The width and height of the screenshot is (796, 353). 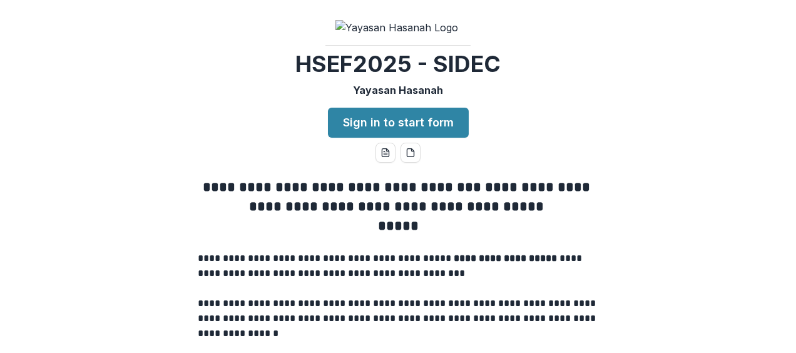 What do you see at coordinates (398, 123) in the screenshot?
I see `a: Sign in to start form` at bounding box center [398, 123].